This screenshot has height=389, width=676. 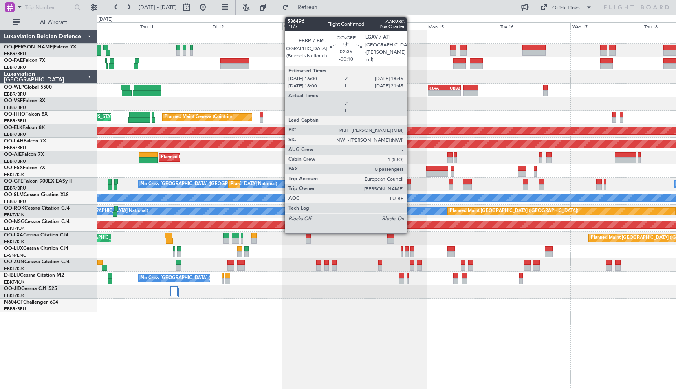 What do you see at coordinates (14, 141) in the screenshot?
I see `span: OO-LAH` at bounding box center [14, 141].